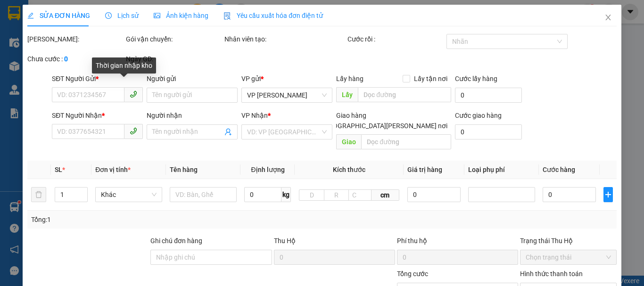 This screenshot has height=286, width=644. What do you see at coordinates (608, 17) in the screenshot?
I see `span: close` at bounding box center [608, 17].